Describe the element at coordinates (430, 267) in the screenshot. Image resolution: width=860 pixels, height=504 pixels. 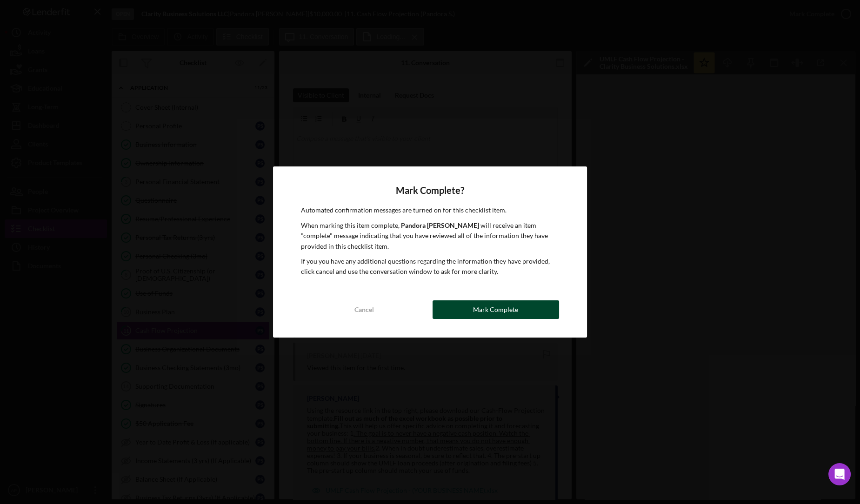
I see `p: If you you have any additional questions regarding the information they have provided, click canc...` at that location.